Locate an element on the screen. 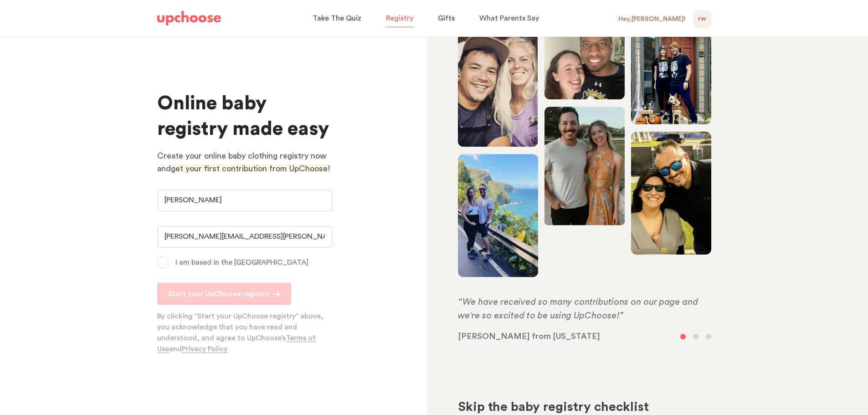 The height and width of the screenshot is (415, 868). span: RW is located at coordinates (702, 19).